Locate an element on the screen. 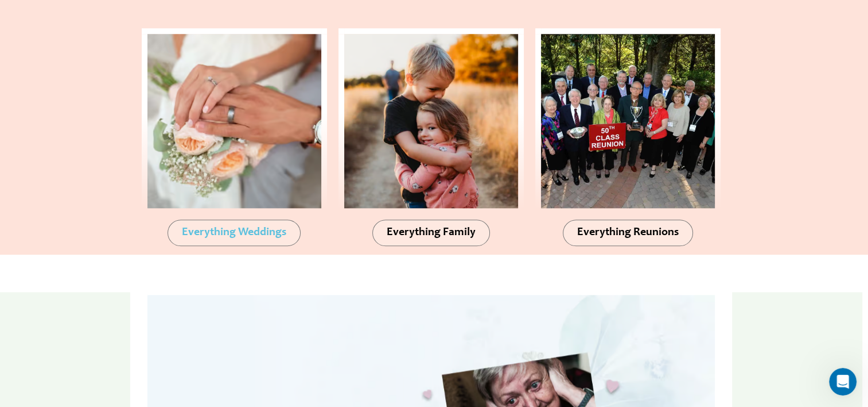 The image size is (868, 407). span: Everything Reunions is located at coordinates (628, 232).